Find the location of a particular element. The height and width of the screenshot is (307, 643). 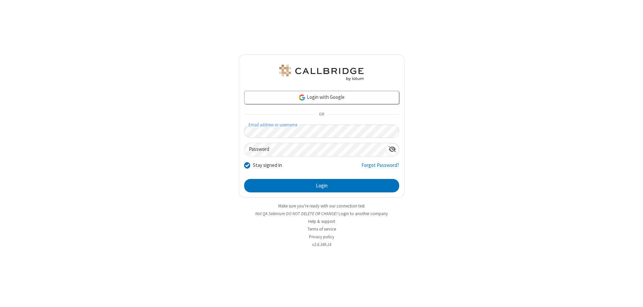

a: Help & support is located at coordinates (322, 221).